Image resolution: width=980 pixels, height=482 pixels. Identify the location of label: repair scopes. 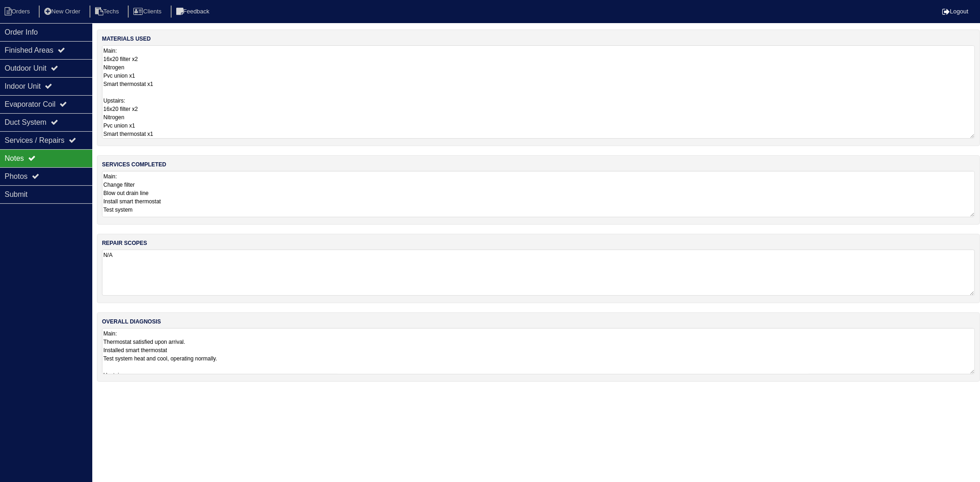
(124, 243).